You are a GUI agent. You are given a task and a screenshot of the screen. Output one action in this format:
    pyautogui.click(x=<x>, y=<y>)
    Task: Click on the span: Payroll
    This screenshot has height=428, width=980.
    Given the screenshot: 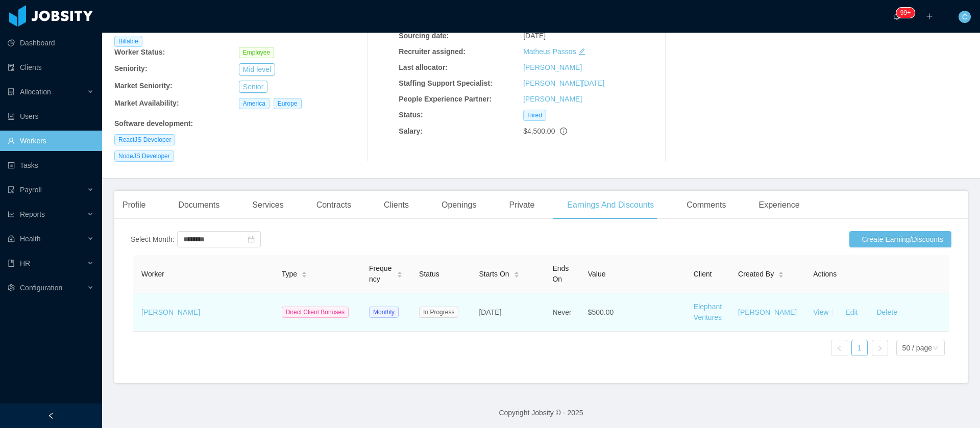 What is the action you would take?
    pyautogui.click(x=31, y=190)
    